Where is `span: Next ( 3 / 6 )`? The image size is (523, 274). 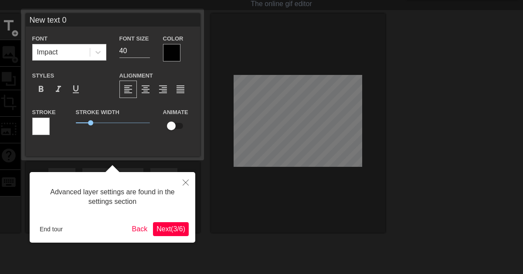 span: Next ( 3 / 6 ) is located at coordinates (171, 229).